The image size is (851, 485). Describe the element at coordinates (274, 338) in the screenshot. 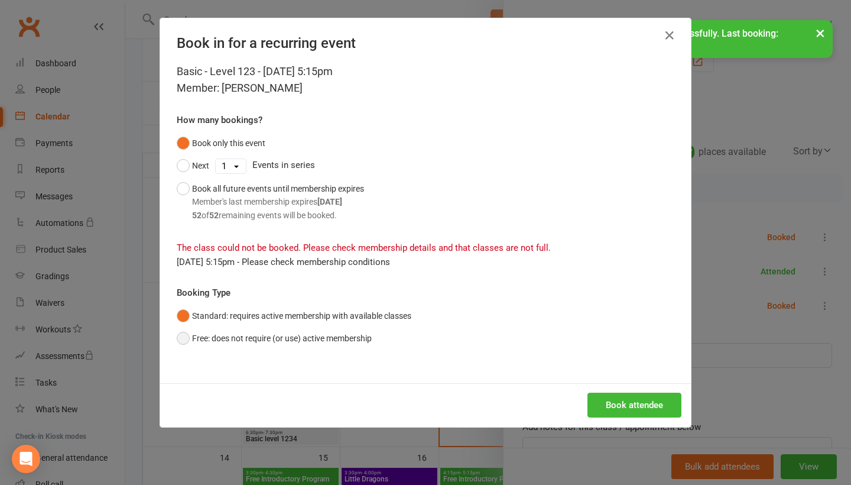

I see `button: Free: does not require (or use) active membership` at that location.